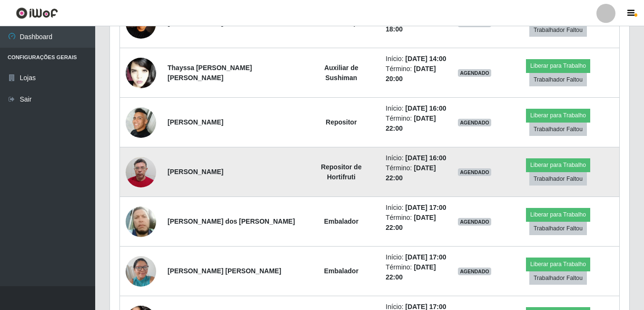 This screenshot has width=644, height=310. I want to click on strong: Auxiliar de Sushiman, so click(341, 73).